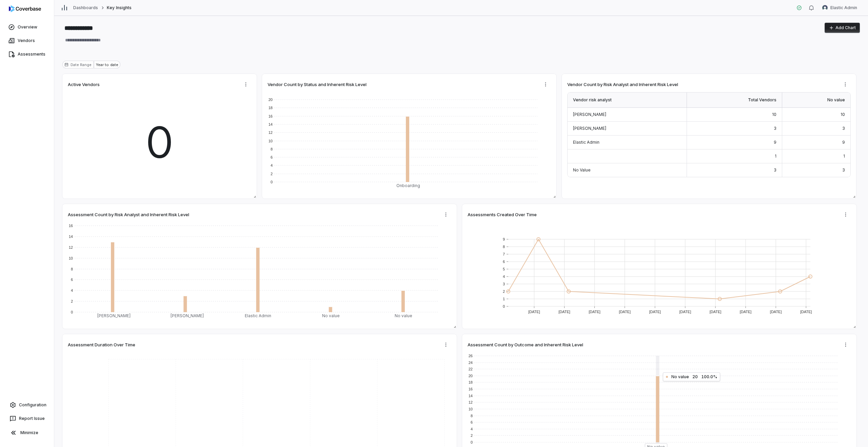  I want to click on span: Assessment Count by Outcome and Inherent Risk Level, so click(525, 345).